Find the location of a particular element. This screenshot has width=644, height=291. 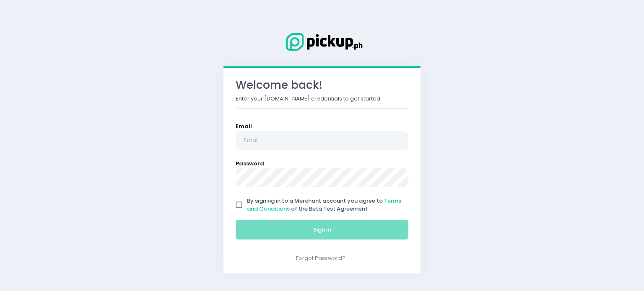

h3: Welcome back! is located at coordinates (322, 85).